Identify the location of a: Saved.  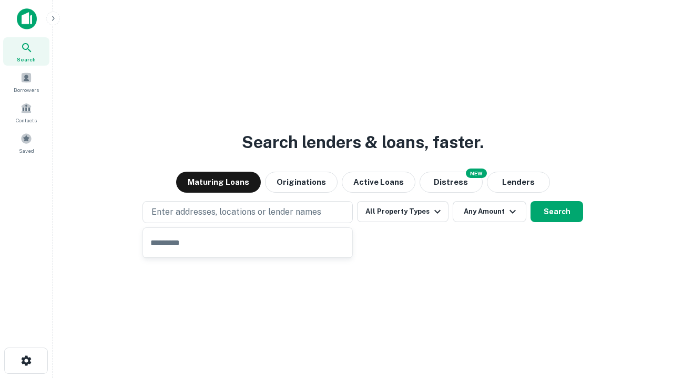
(26, 143).